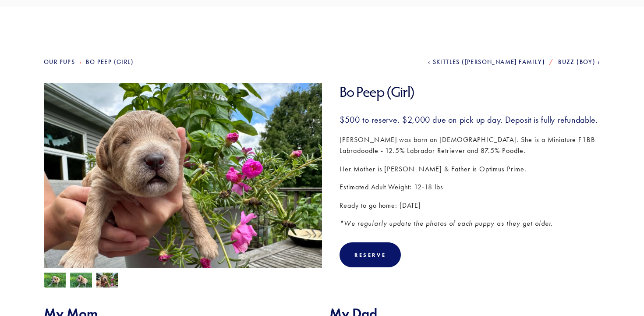  I want to click on img: Bo Peep 2.jpg, so click(55, 281).